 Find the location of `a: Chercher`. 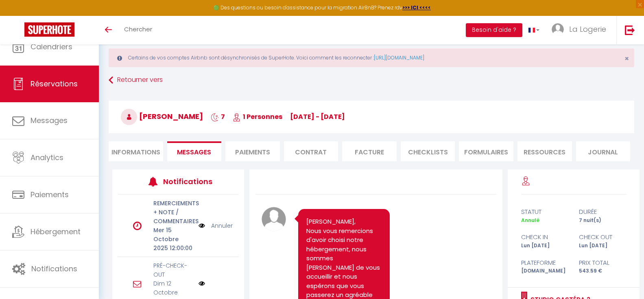

a: Chercher is located at coordinates (138, 30).